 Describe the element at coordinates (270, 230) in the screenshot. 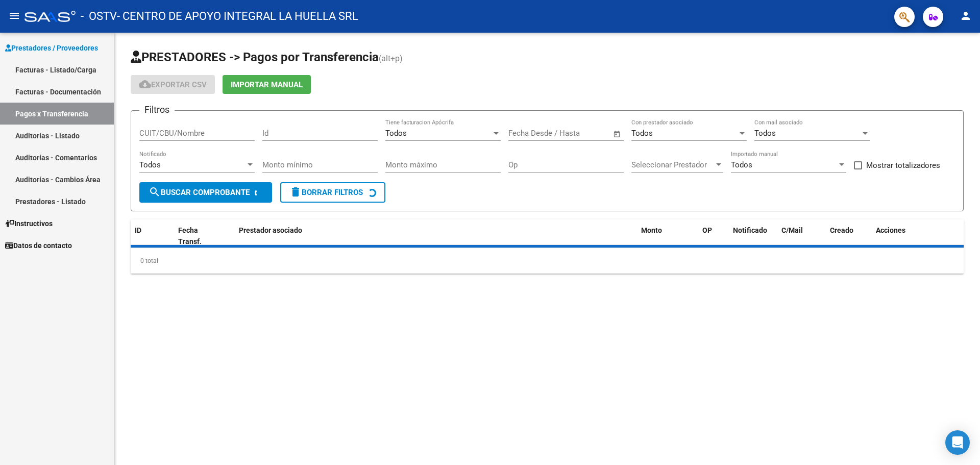

I see `span: Prestador asociado` at that location.